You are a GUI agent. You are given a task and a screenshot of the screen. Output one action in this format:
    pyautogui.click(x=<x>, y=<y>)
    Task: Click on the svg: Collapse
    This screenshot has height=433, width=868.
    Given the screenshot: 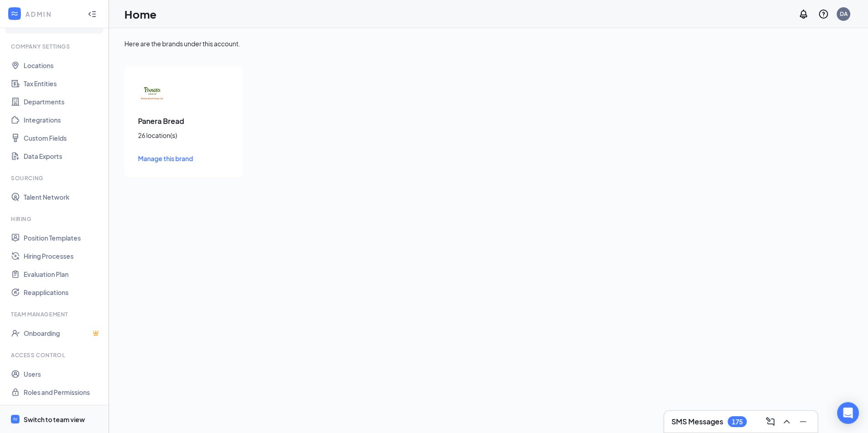 What is the action you would take?
    pyautogui.click(x=92, y=14)
    